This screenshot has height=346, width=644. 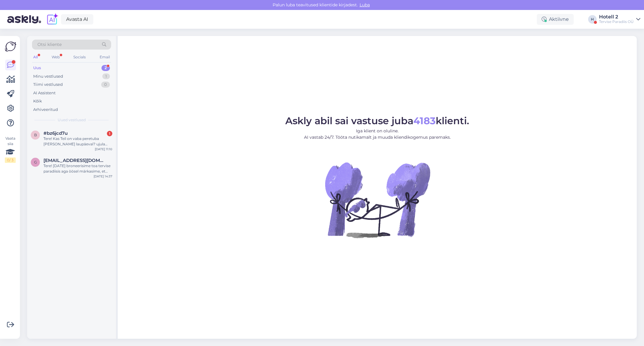 I want to click on div: Web, so click(x=55, y=57).